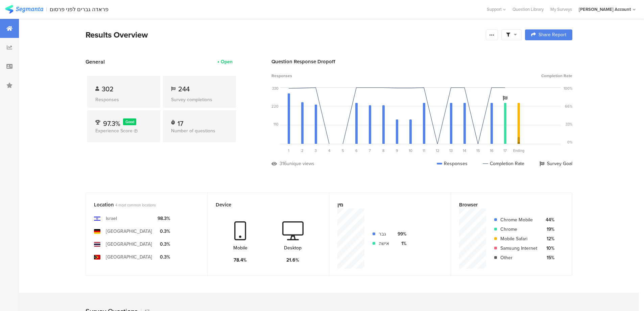 This screenshot has height=311, width=644. Describe the element at coordinates (164, 218) in the screenshot. I see `div: 98.3%` at that location.